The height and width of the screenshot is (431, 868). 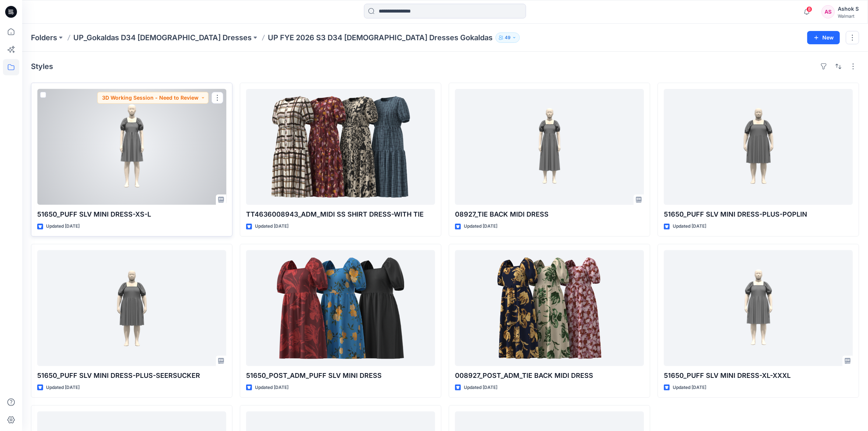 I want to click on p: 08927_TIE BACK MIDI DRESS, so click(x=549, y=214).